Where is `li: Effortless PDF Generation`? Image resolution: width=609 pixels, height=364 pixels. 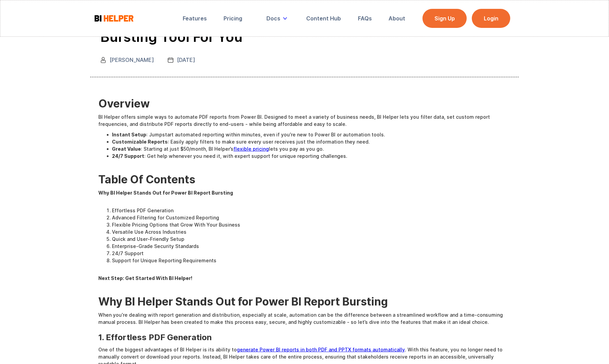 li: Effortless PDF Generation is located at coordinates (311, 210).